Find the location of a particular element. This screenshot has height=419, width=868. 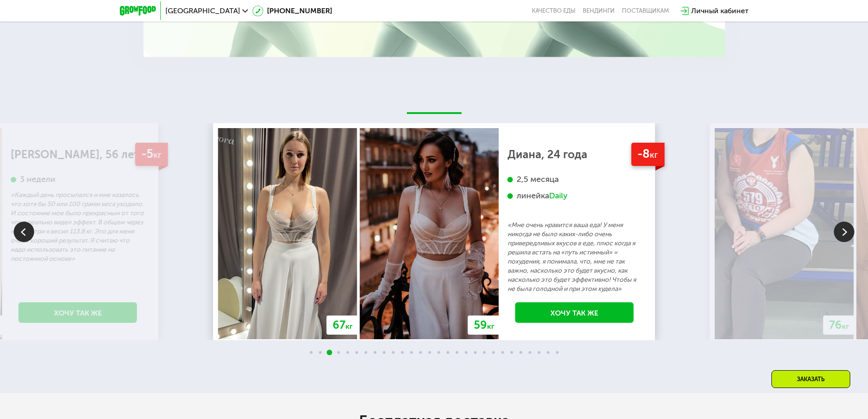

div: Личный кабинет is located at coordinates (720, 11).